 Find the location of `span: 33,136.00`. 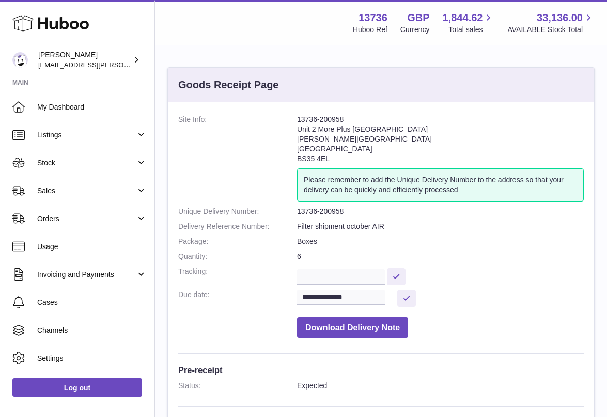

span: 33,136.00 is located at coordinates (559, 18).